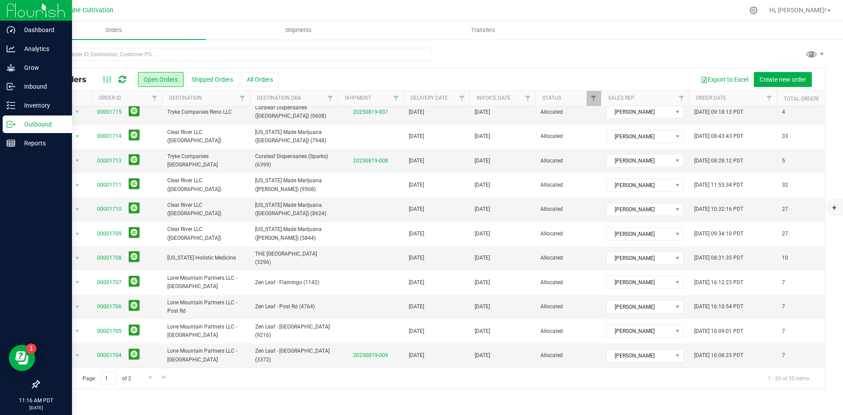 Image resolution: width=843 pixels, height=415 pixels. I want to click on a: Status, so click(551, 98).